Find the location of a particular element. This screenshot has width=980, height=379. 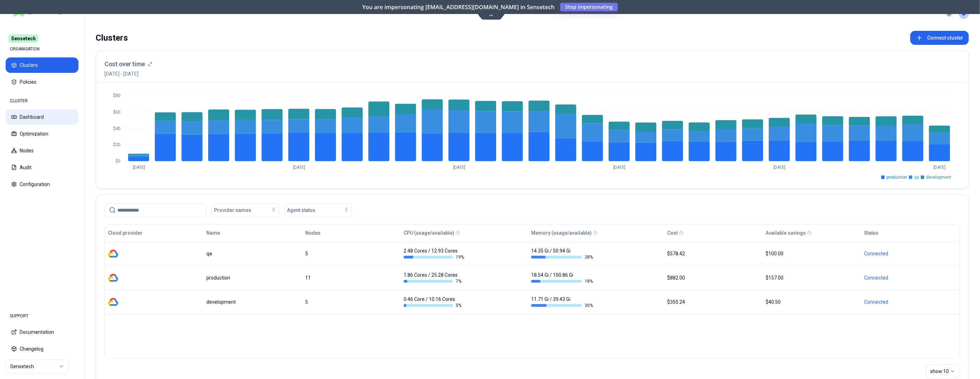

div: $882.00 is located at coordinates (713, 278).